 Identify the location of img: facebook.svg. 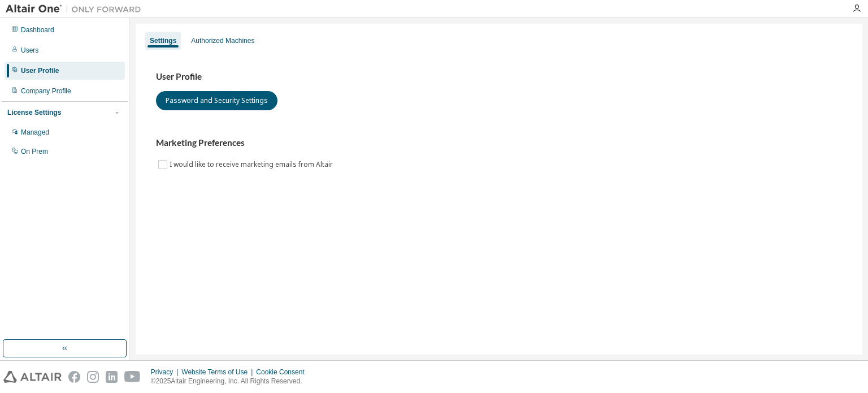
(74, 377).